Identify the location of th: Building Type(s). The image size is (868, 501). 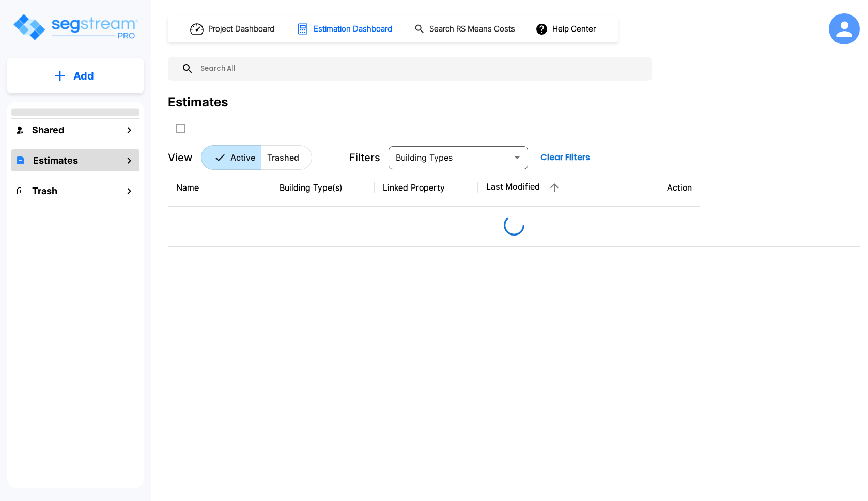
(323, 187).